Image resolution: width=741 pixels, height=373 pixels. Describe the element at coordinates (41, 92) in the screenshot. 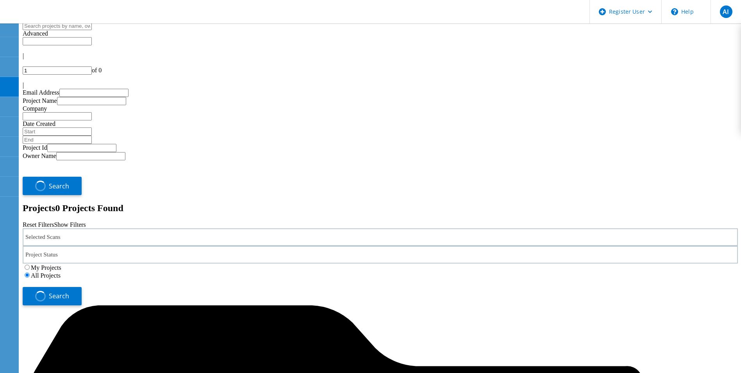

I see `label: Email Address` at that location.